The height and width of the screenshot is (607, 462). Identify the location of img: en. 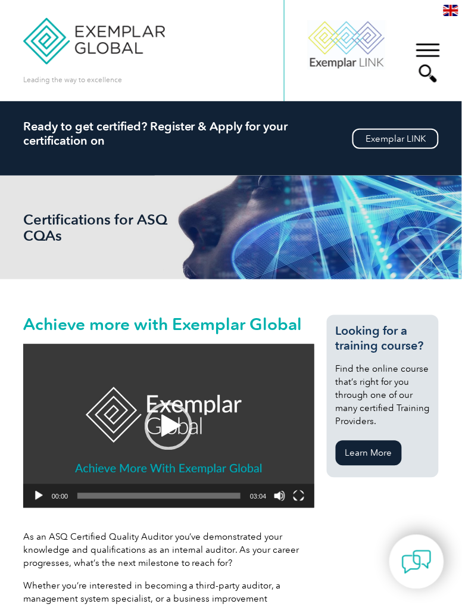
(451, 10).